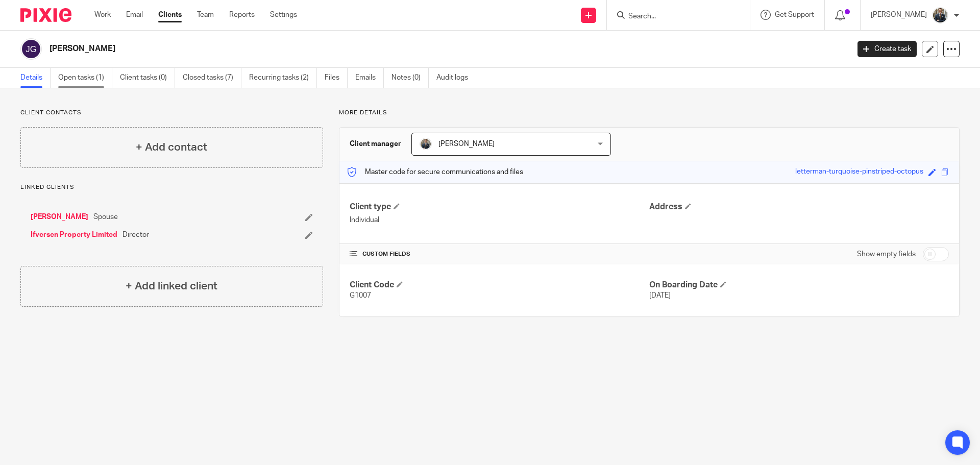  I want to click on a: Create task, so click(887, 49).